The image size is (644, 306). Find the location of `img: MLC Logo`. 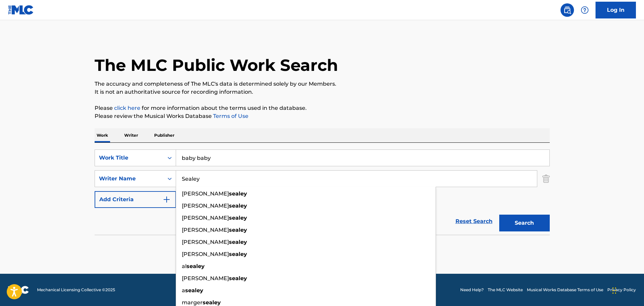

img: MLC Logo is located at coordinates (21, 10).